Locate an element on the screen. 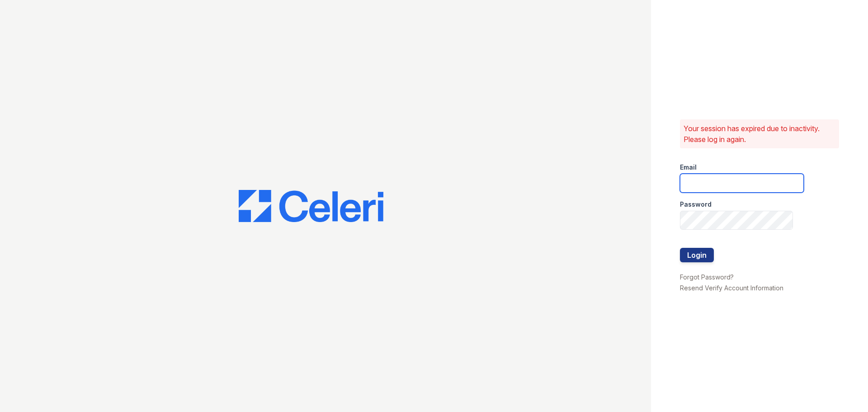 The height and width of the screenshot is (412, 868). img: CE_Logo_Blue-a8612792a0a2168367f1c8372b55b34899dd931a85d93a1a3d3e32e68fde9ad4.png is located at coordinates (311, 206).